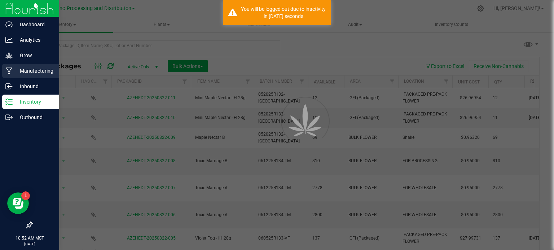 Image resolution: width=554 pixels, height=250 pixels. What do you see at coordinates (34, 86) in the screenshot?
I see `p: Inbound` at bounding box center [34, 86].